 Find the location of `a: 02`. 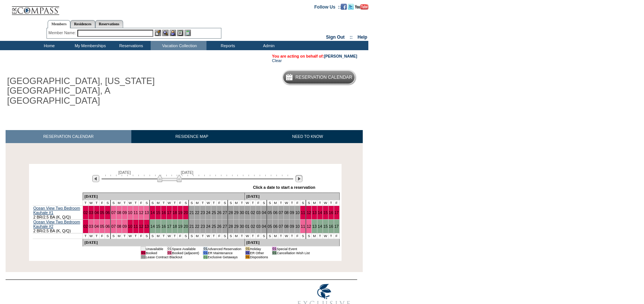

a: 02 is located at coordinates (86, 213).